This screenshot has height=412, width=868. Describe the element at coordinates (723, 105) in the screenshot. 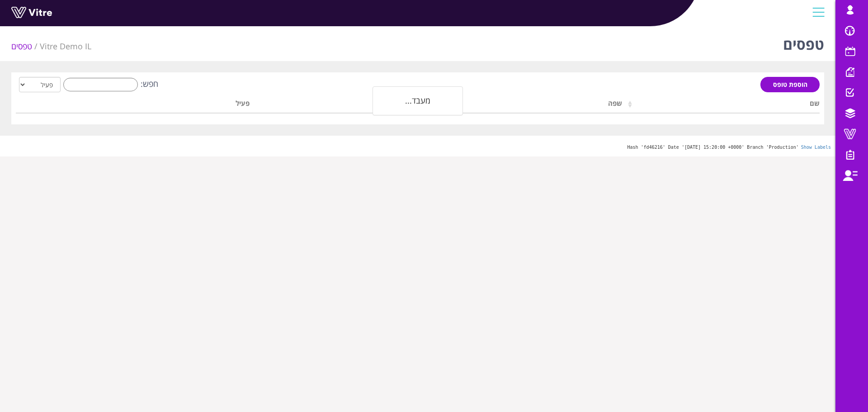

I see `th: שם` at that location.